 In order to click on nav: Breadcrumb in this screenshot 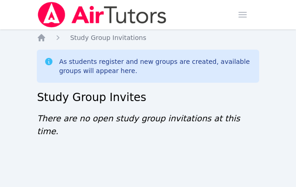, I will do `click(148, 38)`.